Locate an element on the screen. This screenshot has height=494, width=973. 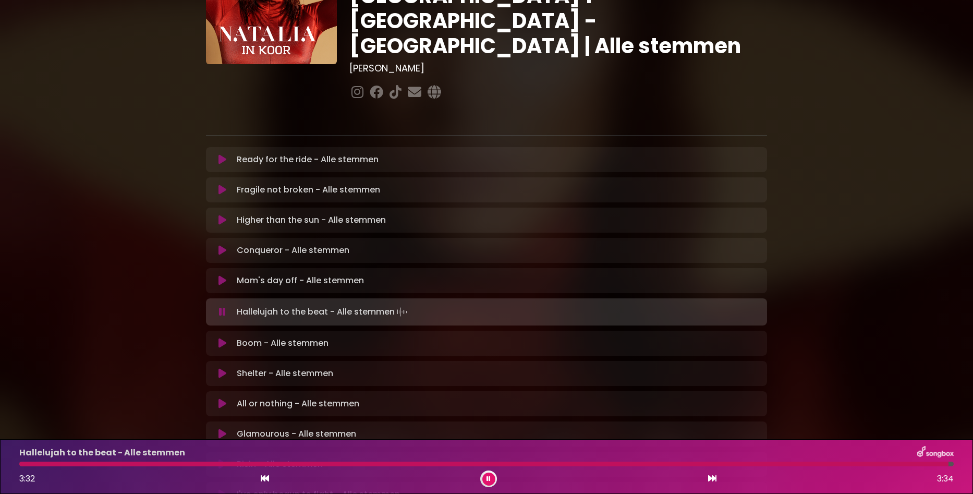
p: Shelter - Alle stemmen is located at coordinates (285, 373).